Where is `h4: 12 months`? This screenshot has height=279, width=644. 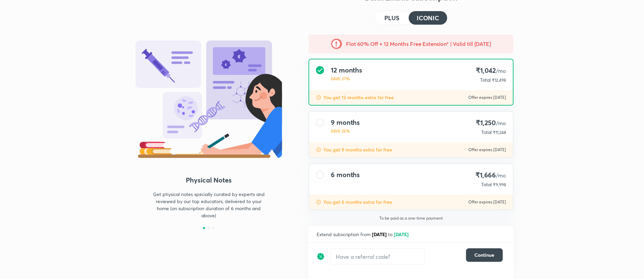 h4: 12 months is located at coordinates (346, 70).